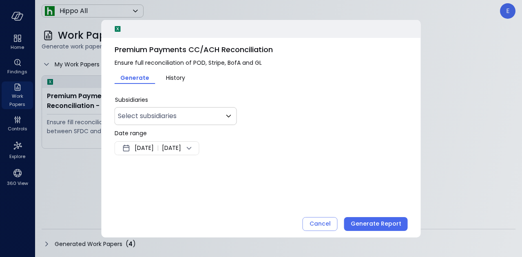  What do you see at coordinates (376, 224) in the screenshot?
I see `div: Generate Report` at bounding box center [376, 224].